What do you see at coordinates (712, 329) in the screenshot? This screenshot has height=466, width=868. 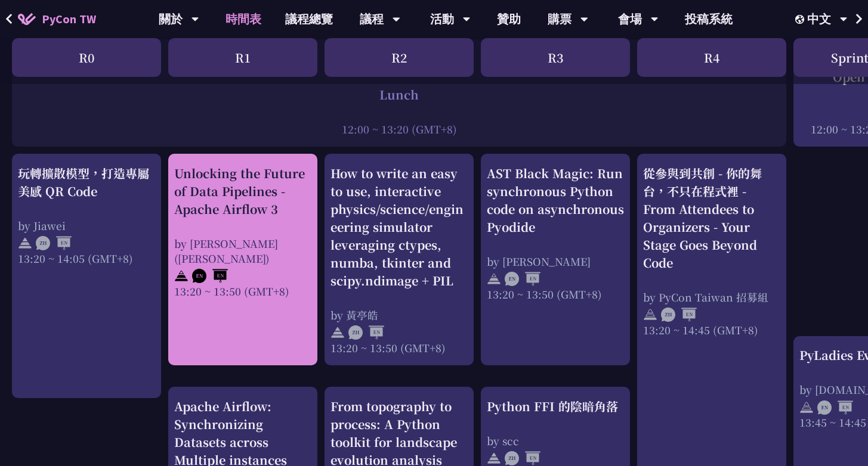 I see `div: 13:20 ~ 14:45 (GMT+8)` at bounding box center [712, 329].